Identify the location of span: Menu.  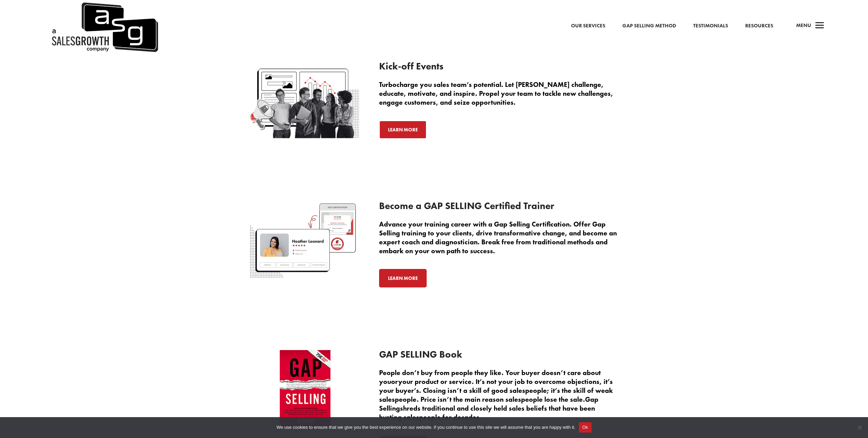
(804, 25).